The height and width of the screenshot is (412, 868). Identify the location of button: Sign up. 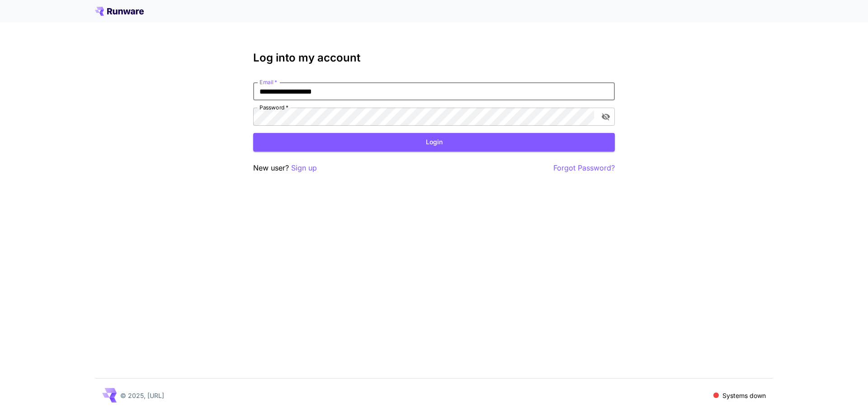
(304, 168).